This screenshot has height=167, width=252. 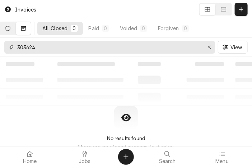 I want to click on span: Jobs, so click(x=85, y=161).